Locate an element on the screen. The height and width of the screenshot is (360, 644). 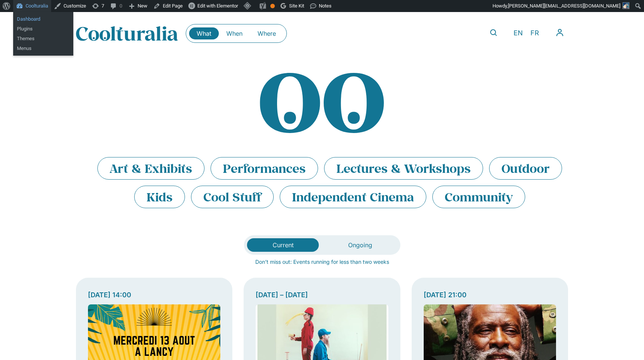
span: Edit with Elementor is located at coordinates (217, 6).